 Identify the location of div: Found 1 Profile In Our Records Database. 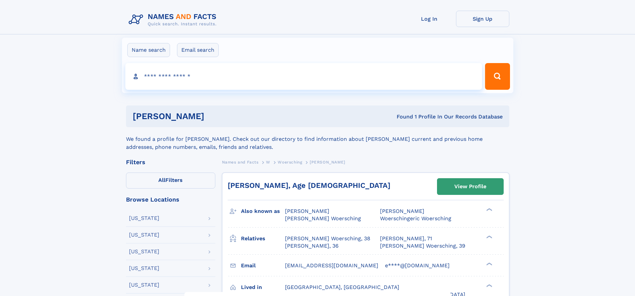
(401, 117).